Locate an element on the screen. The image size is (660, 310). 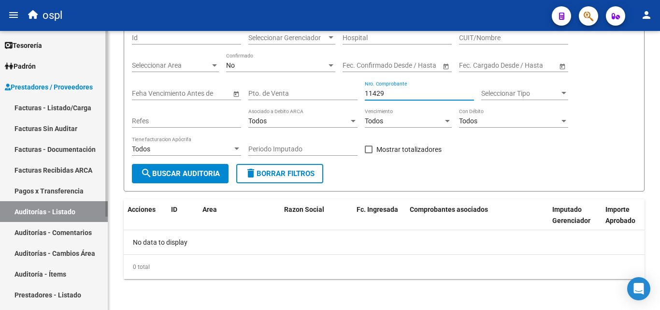
span: Imputado Gerenciador is located at coordinates (571, 215).